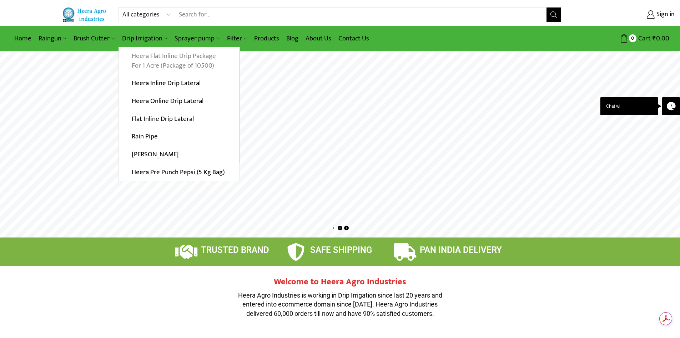 The image size is (680, 338). I want to click on a: Products, so click(267, 38).